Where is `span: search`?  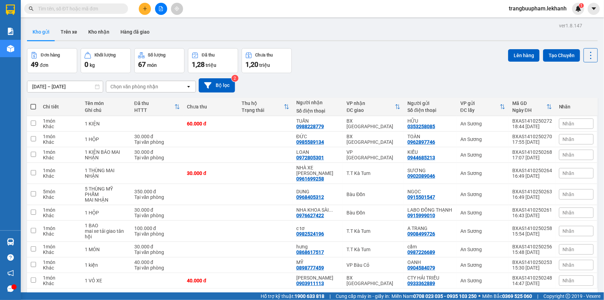
span: search is located at coordinates (31, 9).